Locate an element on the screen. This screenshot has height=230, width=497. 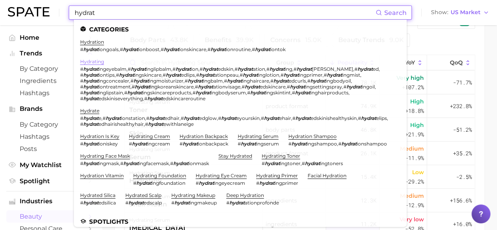
a: hydrating cream is located at coordinates (149, 136).